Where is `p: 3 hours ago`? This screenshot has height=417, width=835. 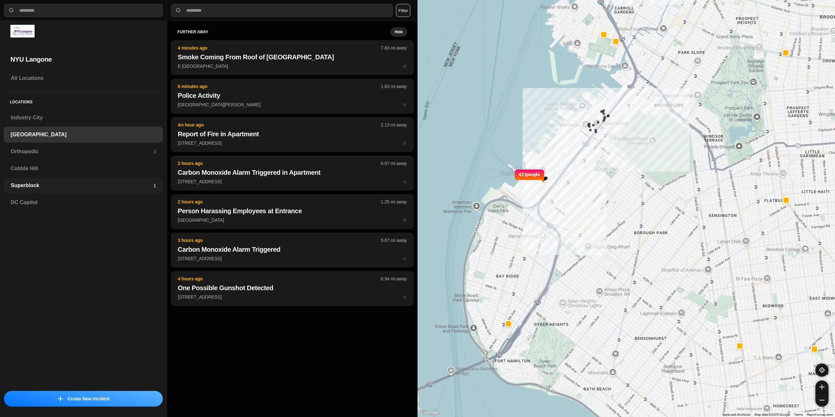
p: 3 hours ago is located at coordinates (279, 240).